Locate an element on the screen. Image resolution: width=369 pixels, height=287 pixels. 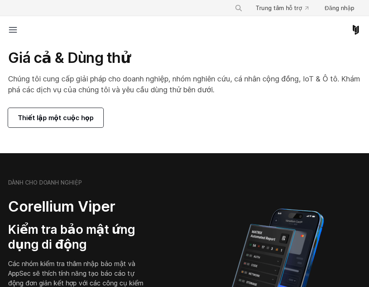
button: Tìm kiếm is located at coordinates (238, 8).